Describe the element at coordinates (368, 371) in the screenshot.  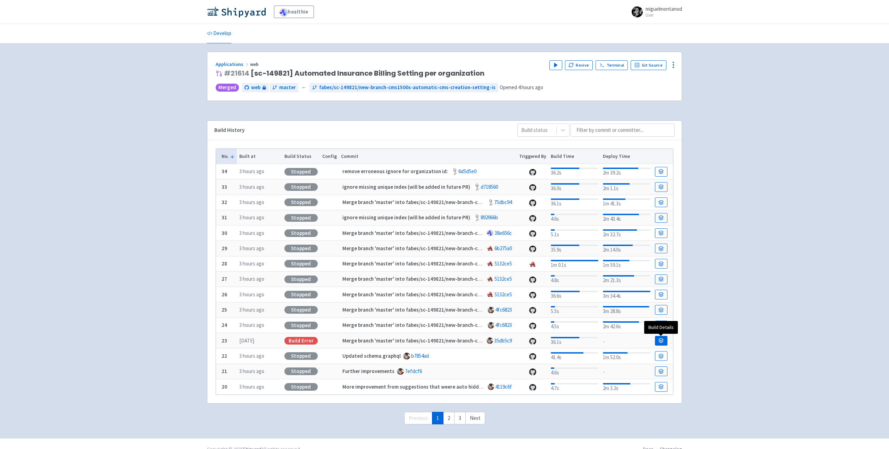
I see `strong: Further improvements` at that location.